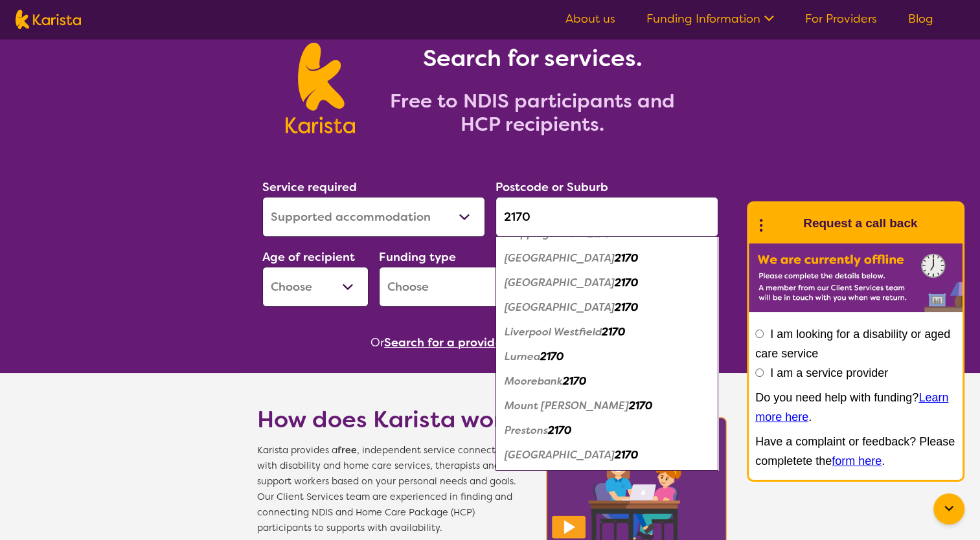 The height and width of the screenshot is (540, 980). What do you see at coordinates (607, 357) in the screenshot?
I see `div: Lurnea 2170` at bounding box center [607, 357].